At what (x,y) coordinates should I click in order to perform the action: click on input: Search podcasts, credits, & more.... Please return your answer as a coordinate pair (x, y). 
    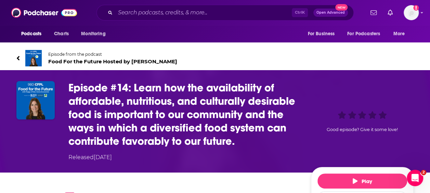
    Looking at the image, I should click on (204, 13).